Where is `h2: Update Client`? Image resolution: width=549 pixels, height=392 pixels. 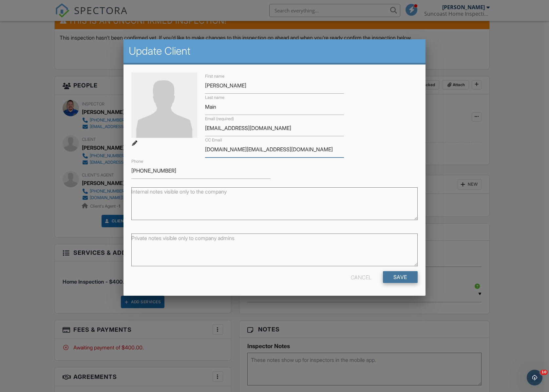 h2: Update Client is located at coordinates (274, 51).